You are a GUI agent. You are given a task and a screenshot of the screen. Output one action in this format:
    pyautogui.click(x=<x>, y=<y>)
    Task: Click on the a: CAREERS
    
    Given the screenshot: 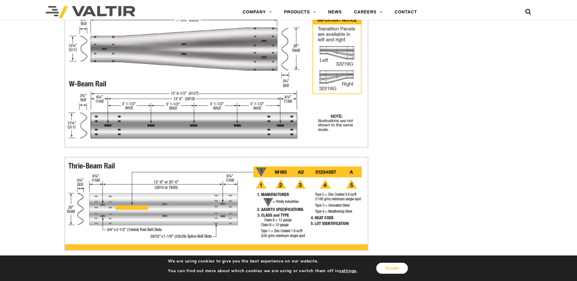 What is the action you would take?
    pyautogui.click(x=368, y=12)
    